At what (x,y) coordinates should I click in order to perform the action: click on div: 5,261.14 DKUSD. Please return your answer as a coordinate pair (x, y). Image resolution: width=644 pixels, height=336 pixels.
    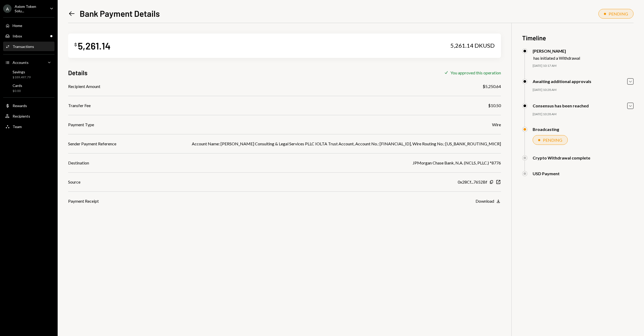
    Looking at the image, I should click on (473, 46).